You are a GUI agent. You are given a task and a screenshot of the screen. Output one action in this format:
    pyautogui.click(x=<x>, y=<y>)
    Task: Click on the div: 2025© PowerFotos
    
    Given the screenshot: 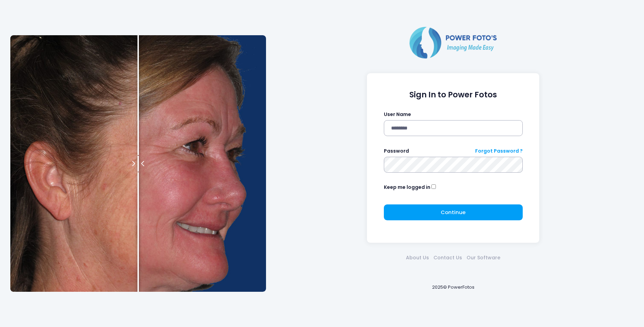 What is the action you would take?
    pyautogui.click(x=453, y=286)
    